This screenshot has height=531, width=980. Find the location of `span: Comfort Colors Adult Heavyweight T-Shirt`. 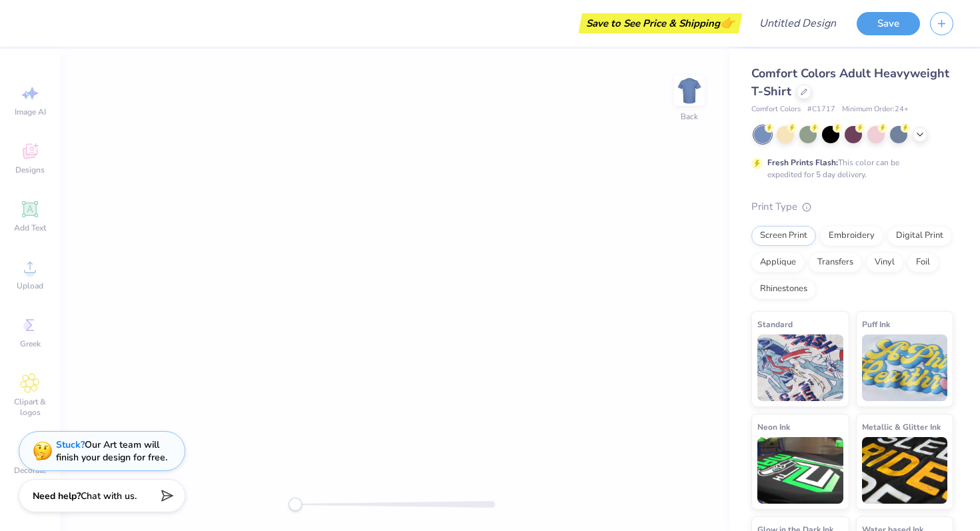

span: Comfort Colors Adult Heavyweight T-Shirt is located at coordinates (850, 82).